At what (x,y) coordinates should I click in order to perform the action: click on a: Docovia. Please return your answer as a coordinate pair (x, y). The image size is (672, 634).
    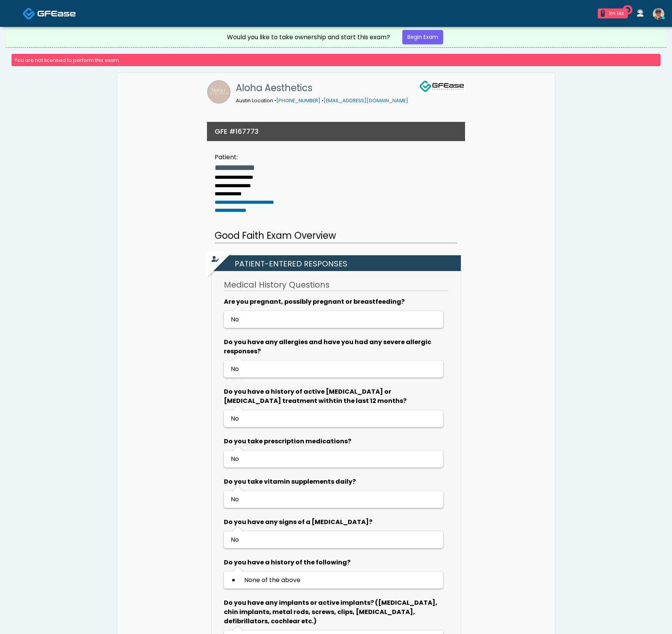
    Looking at the image, I should click on (49, 13).